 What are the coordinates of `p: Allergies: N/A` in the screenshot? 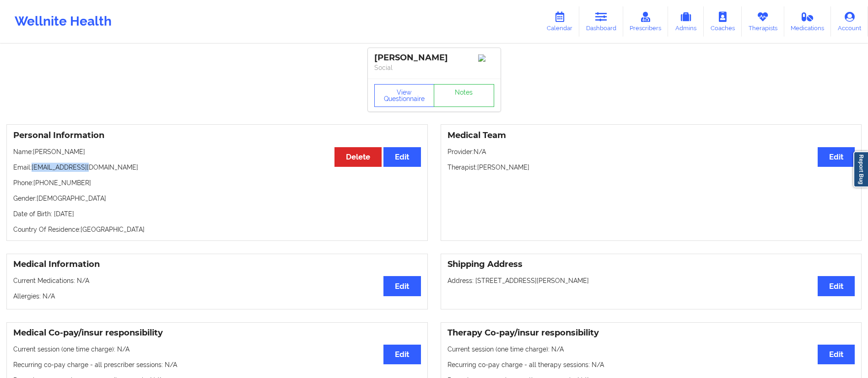 It's located at (217, 297).